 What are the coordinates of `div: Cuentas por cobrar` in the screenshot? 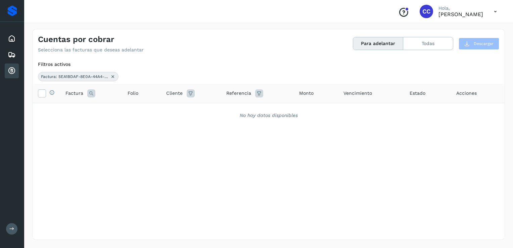 It's located at (12, 71).